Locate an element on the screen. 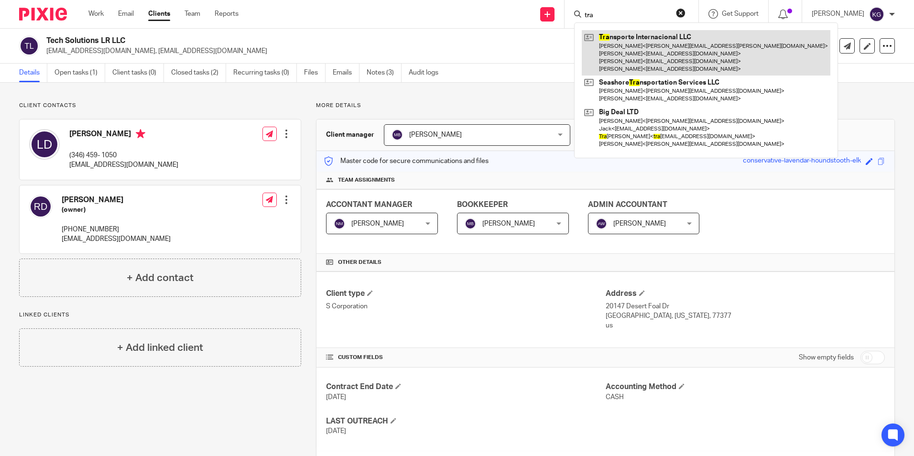 Image resolution: width=914 pixels, height=456 pixels. a: Audit logs is located at coordinates (427, 73).